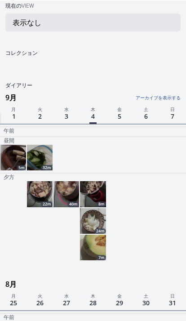  Describe the element at coordinates (40, 157) in the screenshot. I see `a: 32m` at that location.